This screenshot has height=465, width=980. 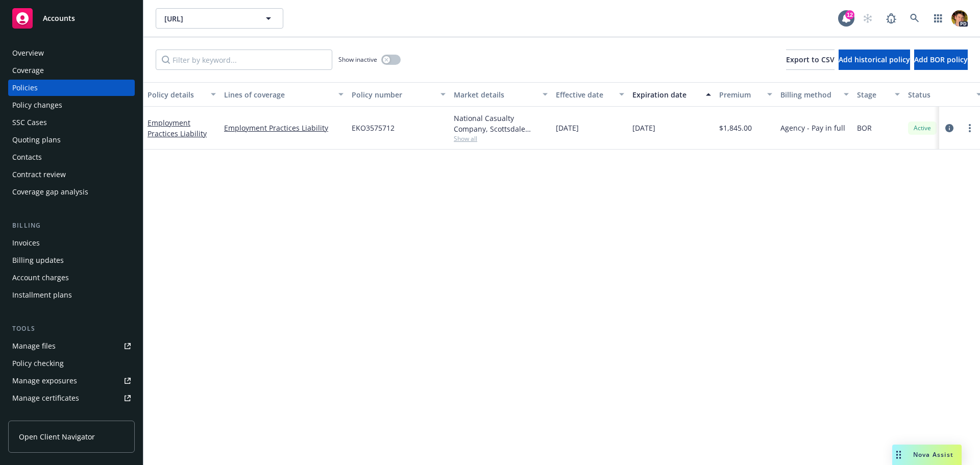 What do you see at coordinates (72, 381) in the screenshot?
I see `a: Manage exposures` at bounding box center [72, 381].